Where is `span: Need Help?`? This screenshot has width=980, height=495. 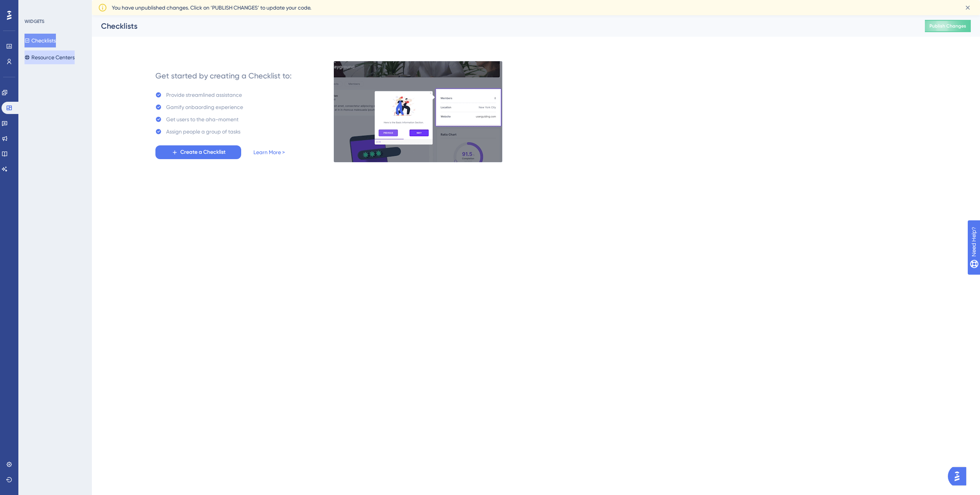
span: Need Help? is located at coordinates (33, 7).